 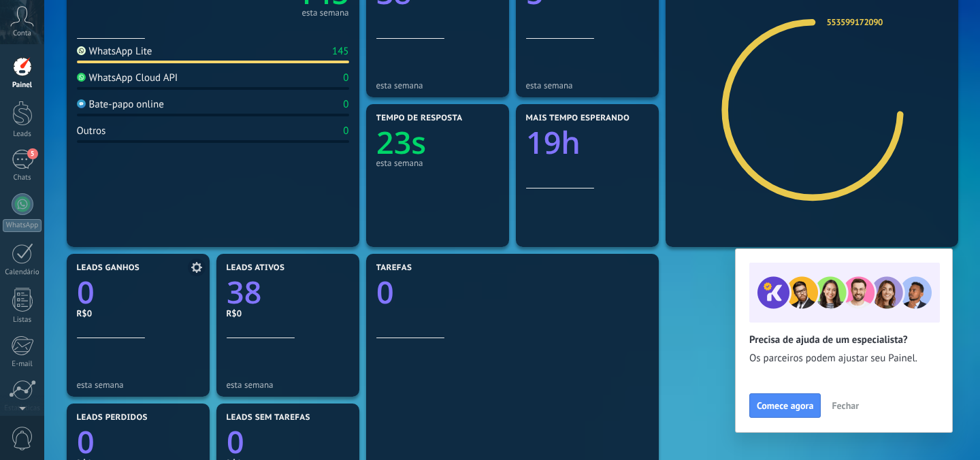 What do you see at coordinates (21, 225) in the screenshot?
I see `div: WhatsApp` at bounding box center [21, 225].